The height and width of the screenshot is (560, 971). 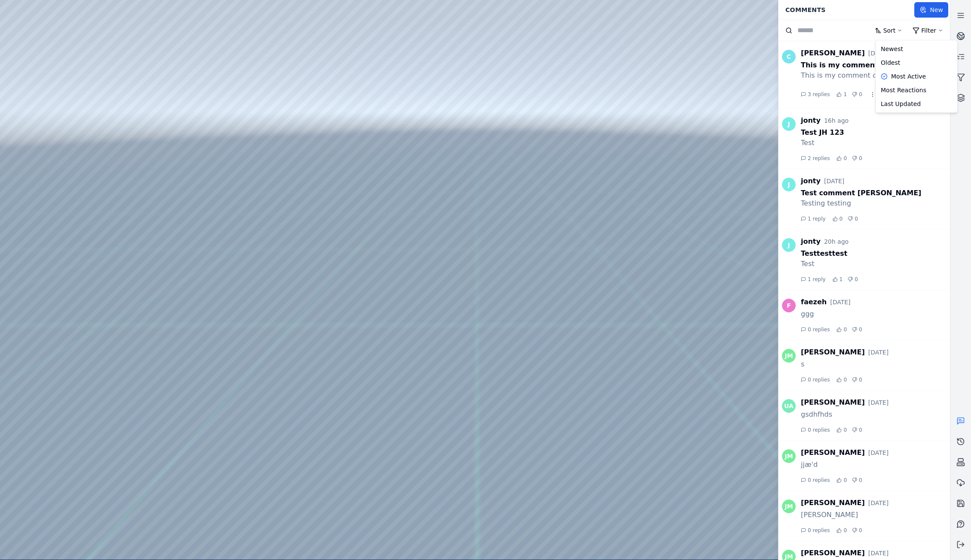 I want to click on div: Test JH 123, so click(x=875, y=133).